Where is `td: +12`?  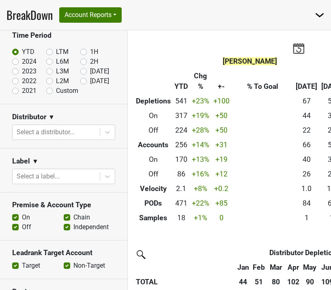
td: +12 is located at coordinates (221, 174).